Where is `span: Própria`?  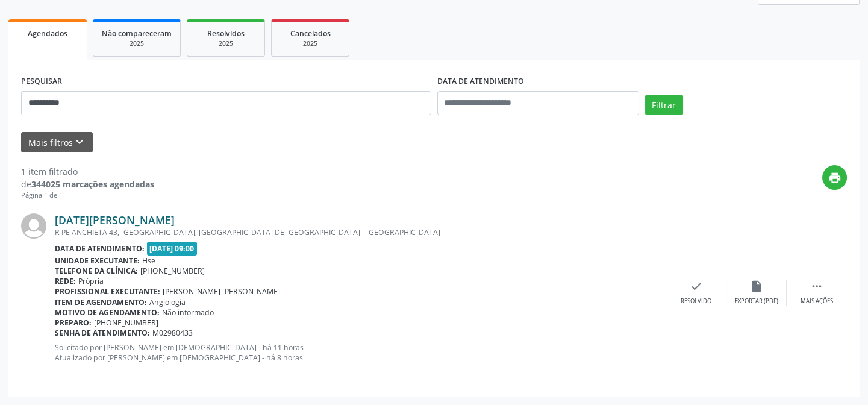 span: Própria is located at coordinates (91, 281).